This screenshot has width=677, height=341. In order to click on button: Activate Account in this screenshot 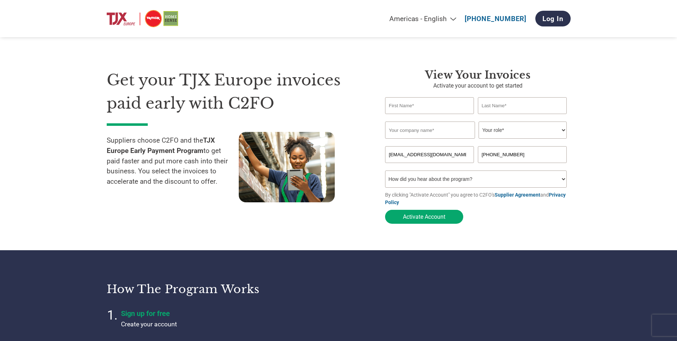, I will do `click(424, 216)`.